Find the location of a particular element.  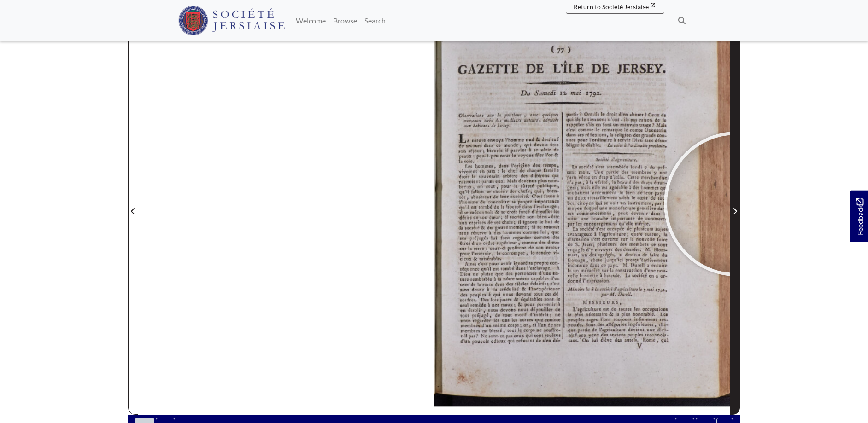

a: Société Jersiaise logo is located at coordinates (232, 21).